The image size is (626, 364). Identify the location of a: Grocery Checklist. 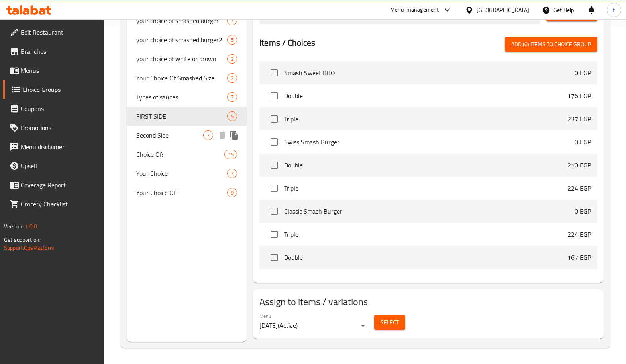
(54, 204).